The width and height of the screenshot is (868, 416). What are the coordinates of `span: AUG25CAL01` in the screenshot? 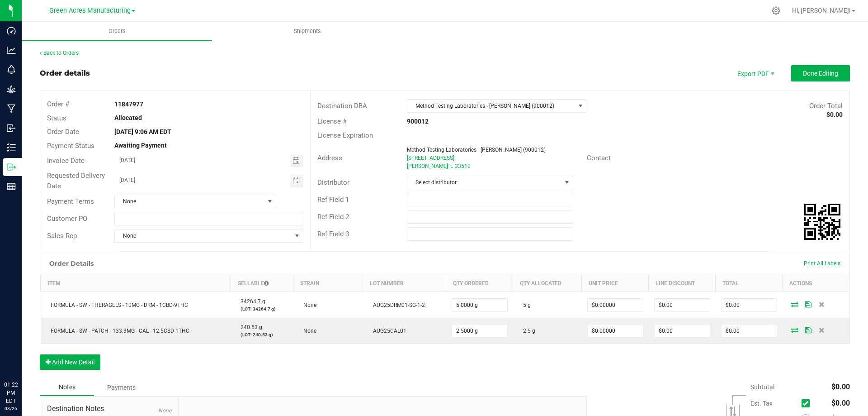 It's located at (388, 331).